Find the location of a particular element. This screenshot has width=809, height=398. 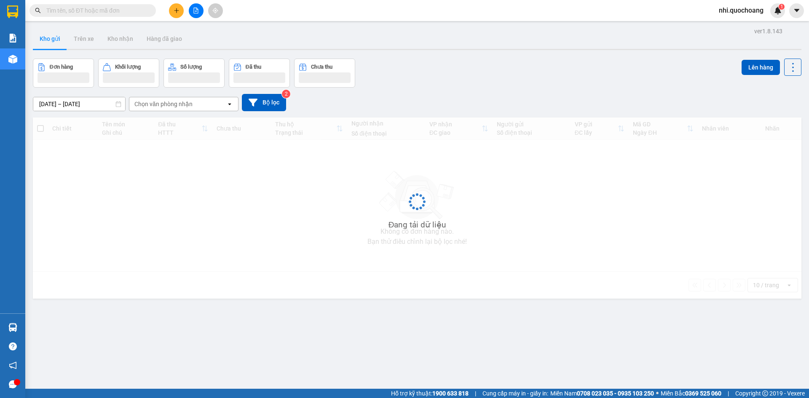

span: plus is located at coordinates (177, 11).